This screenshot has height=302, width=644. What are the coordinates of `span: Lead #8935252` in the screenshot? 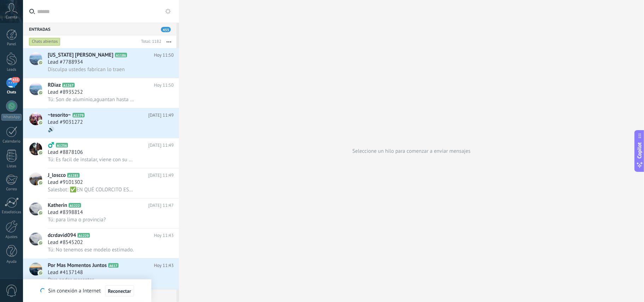 It's located at (65, 92).